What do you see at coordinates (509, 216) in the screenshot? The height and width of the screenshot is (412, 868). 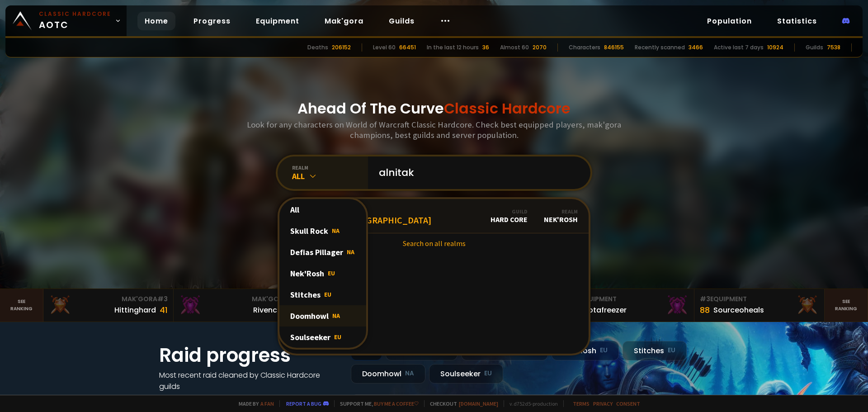 I see `div: Hard Core` at bounding box center [509, 216].